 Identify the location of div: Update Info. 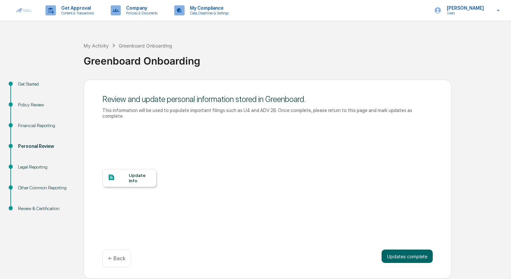
(140, 178).